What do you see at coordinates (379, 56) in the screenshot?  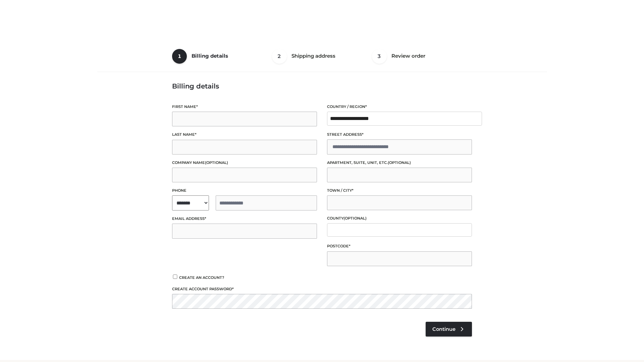 I see `span: 3` at bounding box center [379, 56].